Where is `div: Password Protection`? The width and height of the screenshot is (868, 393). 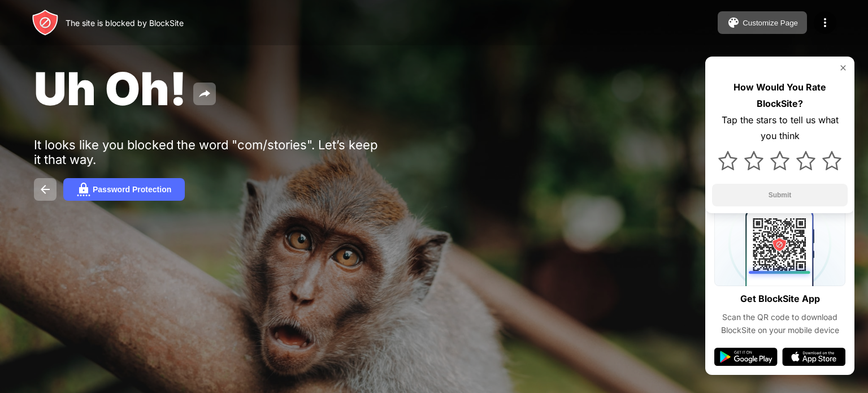
div: Password Protection is located at coordinates (132, 189).